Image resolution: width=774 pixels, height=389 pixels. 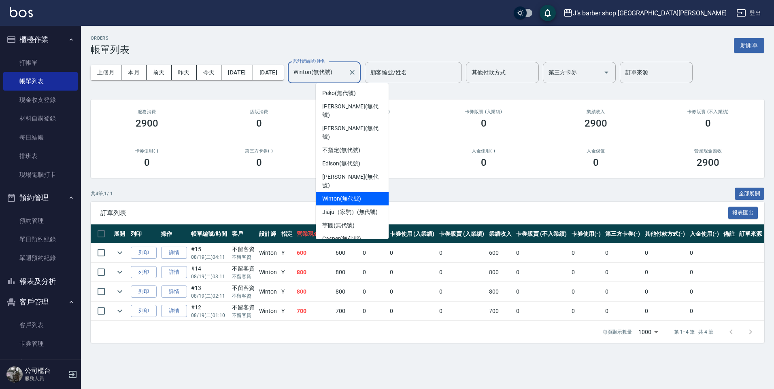 What do you see at coordinates (743, 213) in the screenshot?
I see `a: 報表匯出` at bounding box center [743, 213].